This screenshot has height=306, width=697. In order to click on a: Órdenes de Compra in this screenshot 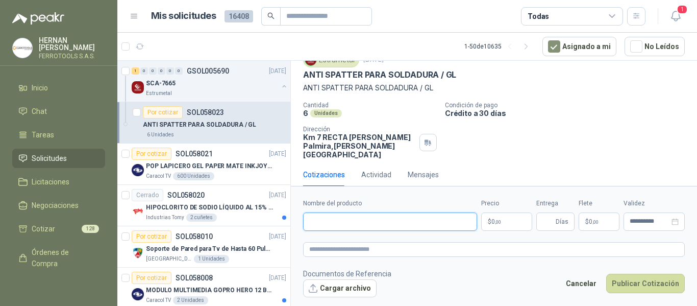, I will do `click(59, 258)`.